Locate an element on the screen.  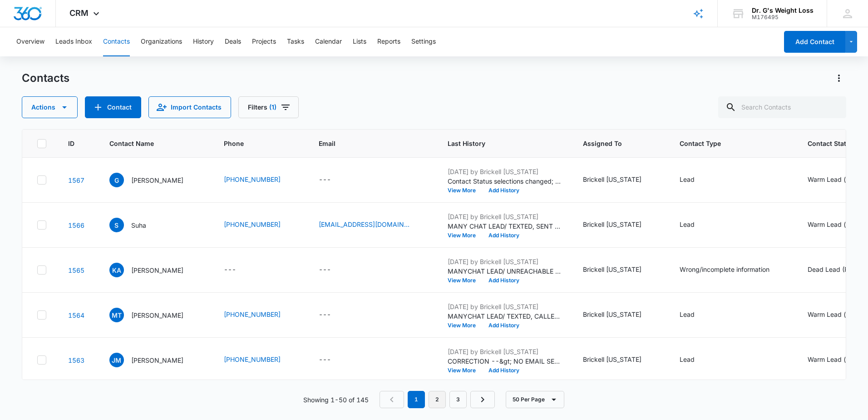
button: Deals is located at coordinates (233, 41).